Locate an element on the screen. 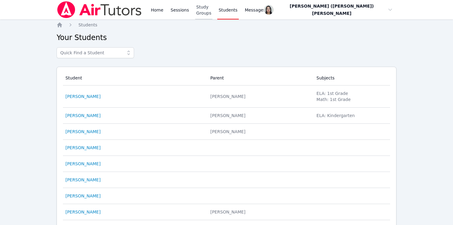 This screenshot has width=453, height=225. th: Subjects is located at coordinates (351, 78).